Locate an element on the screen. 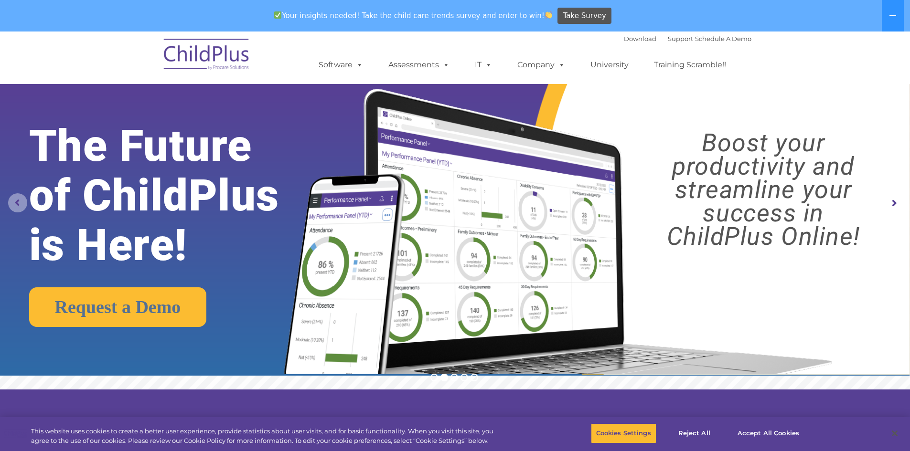 The height and width of the screenshot is (451, 910). span: Your insights needed! Take the child care trends survey and enter to win! is located at coordinates (413, 15).